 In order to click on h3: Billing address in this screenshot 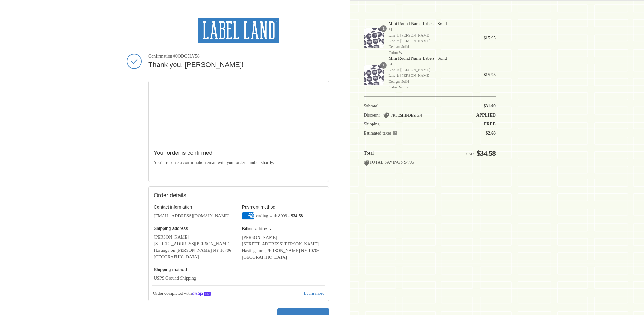, I will do `click(283, 229)`.